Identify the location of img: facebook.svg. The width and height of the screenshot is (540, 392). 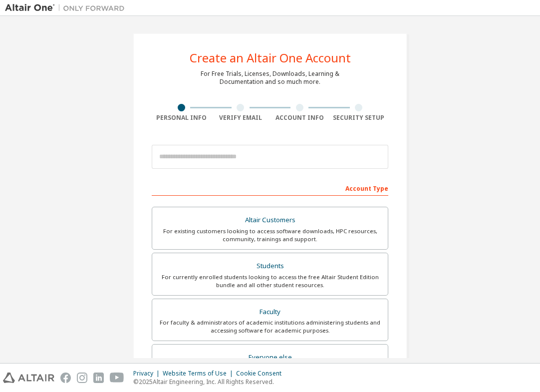
(66, 378).